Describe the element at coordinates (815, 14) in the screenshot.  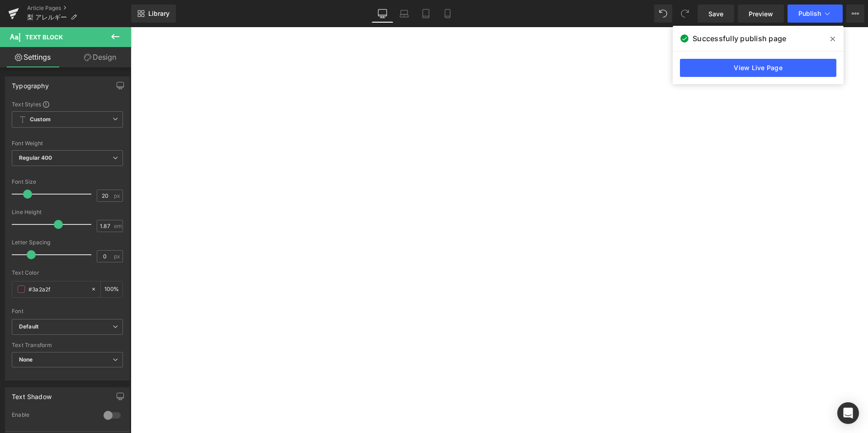
I see `button: Publish` at that location.